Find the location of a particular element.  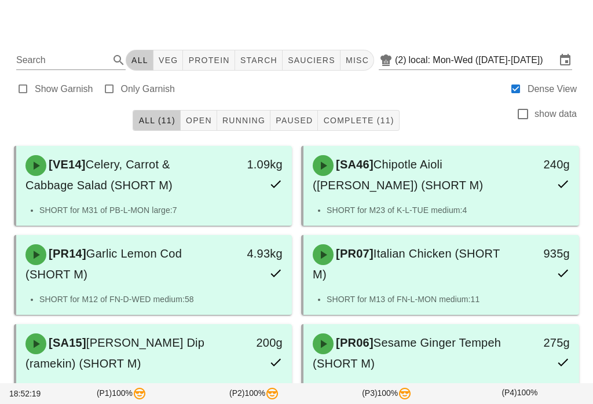

button: protein is located at coordinates (208, 60).